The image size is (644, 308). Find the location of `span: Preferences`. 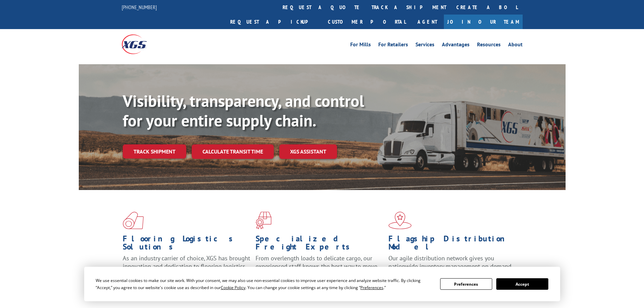

span: Preferences is located at coordinates (372, 287).